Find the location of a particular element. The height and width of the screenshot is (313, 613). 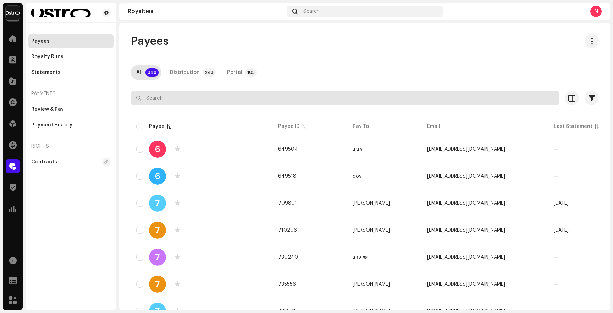

div: Payees is located at coordinates (40, 41).